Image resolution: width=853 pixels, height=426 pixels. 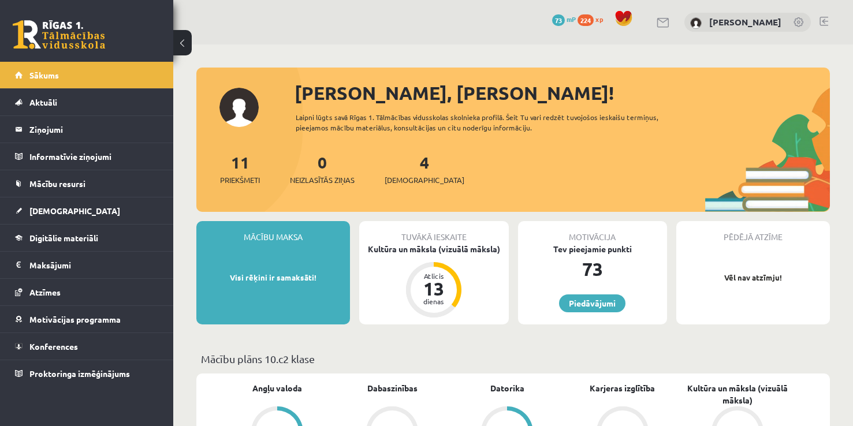 I want to click on a: Sākums, so click(x=87, y=75).